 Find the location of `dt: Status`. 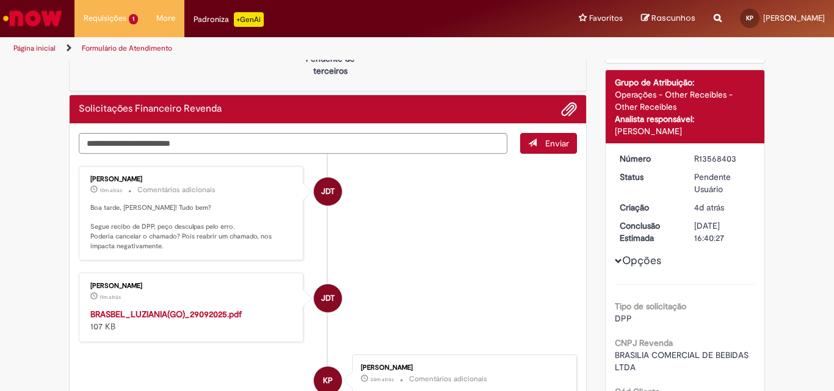

dt: Status is located at coordinates (648, 177).